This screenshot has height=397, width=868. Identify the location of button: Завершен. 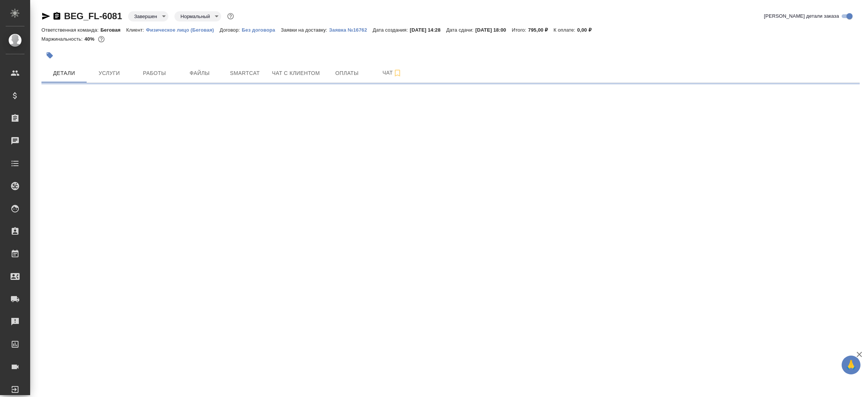
(146, 16).